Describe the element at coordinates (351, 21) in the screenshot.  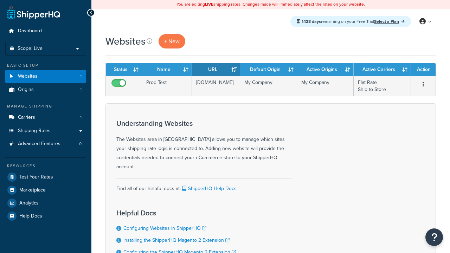
I see `div: remaining on your Free Trial` at that location.